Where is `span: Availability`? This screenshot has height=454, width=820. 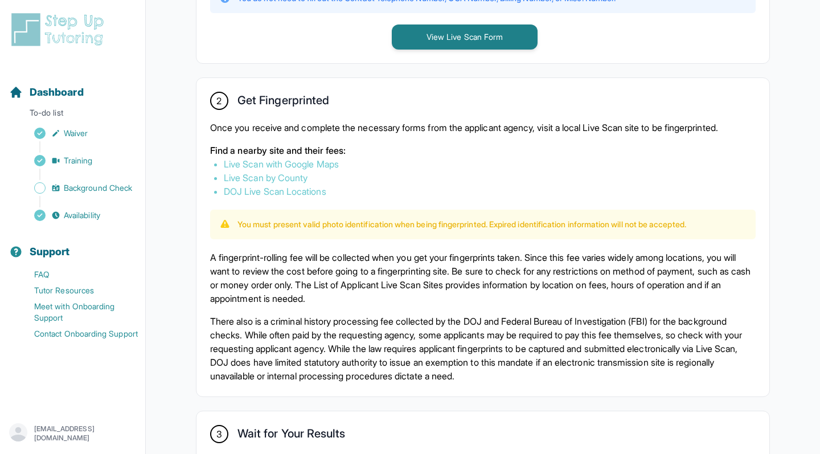 span: Availability is located at coordinates (82, 215).